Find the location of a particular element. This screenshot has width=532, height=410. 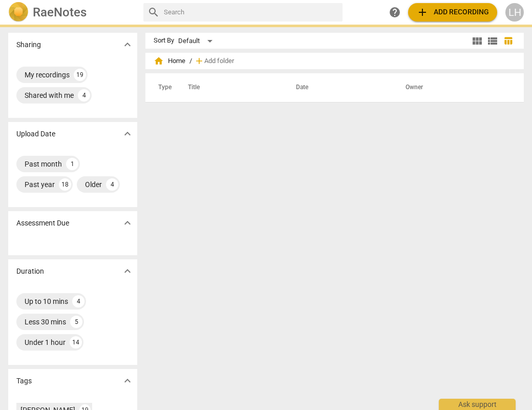

p: Assessment Due is located at coordinates (43, 223).